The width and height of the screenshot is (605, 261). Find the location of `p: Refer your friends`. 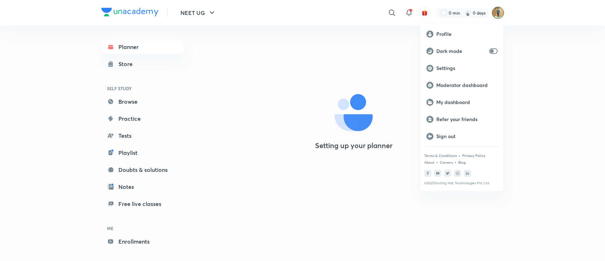

p: Refer your friends is located at coordinates (467, 119).